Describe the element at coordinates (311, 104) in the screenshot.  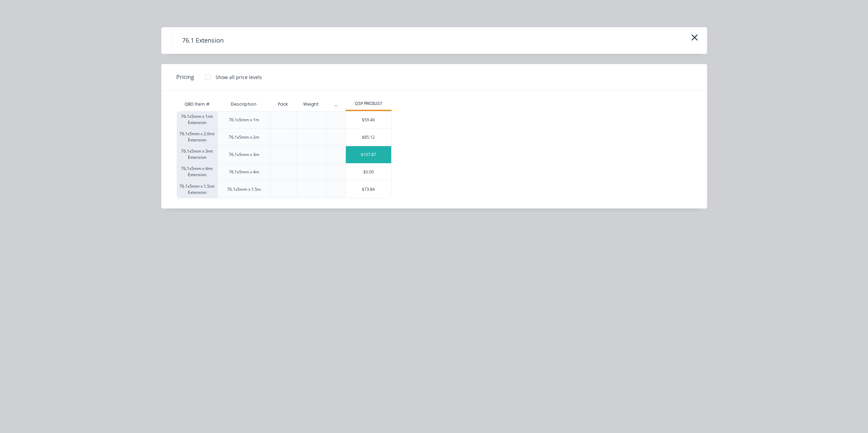
I see `div: Weight` at that location.